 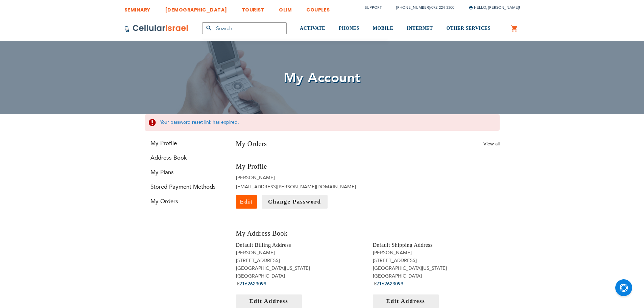 I want to click on a: SEMINARY, so click(x=137, y=7).